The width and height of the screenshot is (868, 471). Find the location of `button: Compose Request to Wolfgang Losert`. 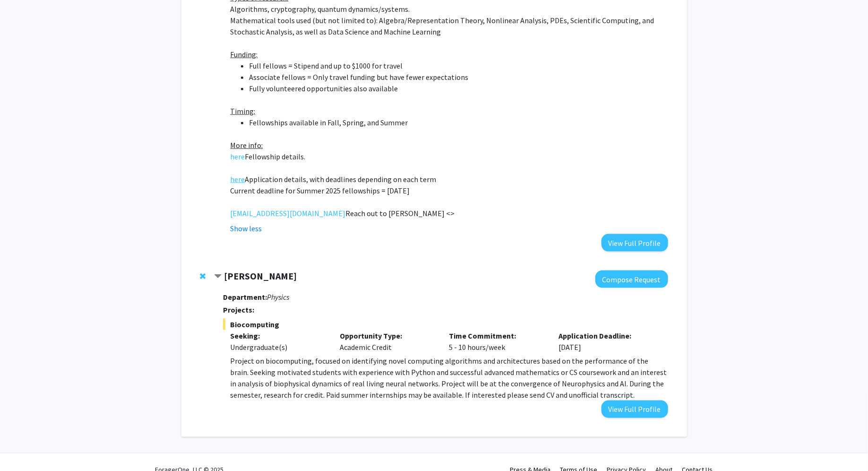

button: Compose Request to Wolfgang Losert is located at coordinates (631, 279).